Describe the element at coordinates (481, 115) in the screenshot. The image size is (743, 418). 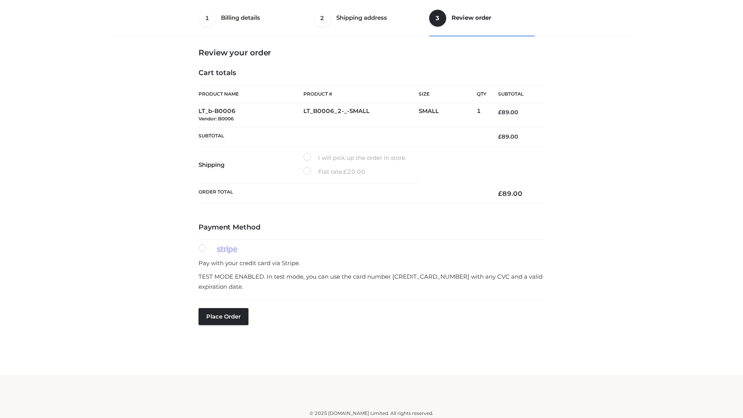
I see `td: 1` at that location.